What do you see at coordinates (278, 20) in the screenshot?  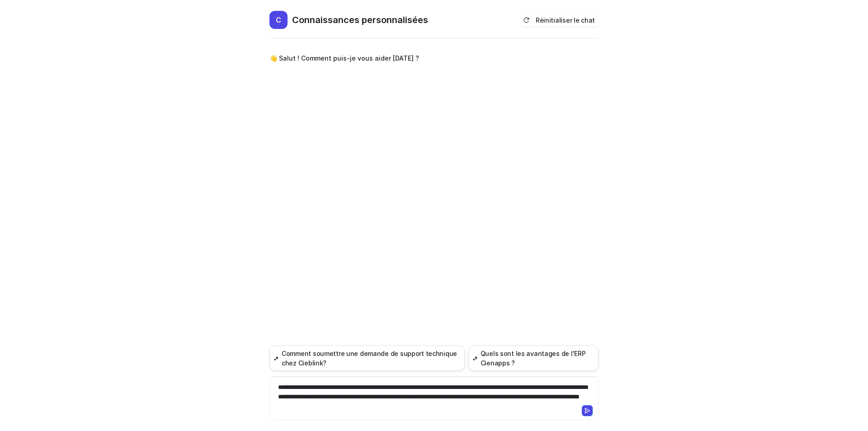 I see `font: C` at bounding box center [278, 20].